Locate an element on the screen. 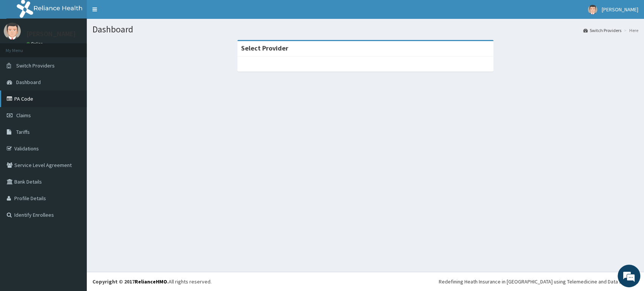  footer: All rights reserved. is located at coordinates (365, 281).